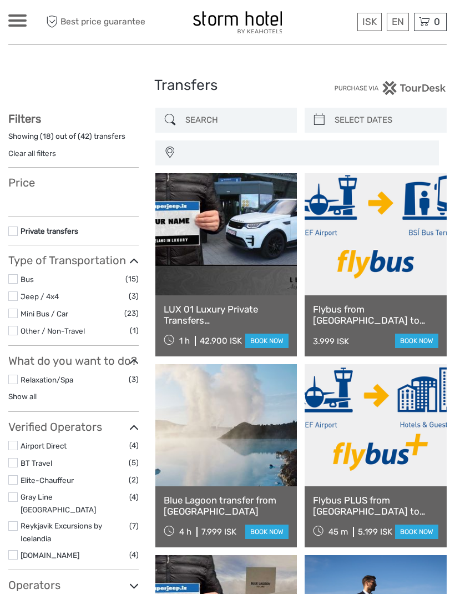 The width and height of the screenshot is (455, 594). What do you see at coordinates (131, 313) in the screenshot?
I see `span: (23)` at bounding box center [131, 313].